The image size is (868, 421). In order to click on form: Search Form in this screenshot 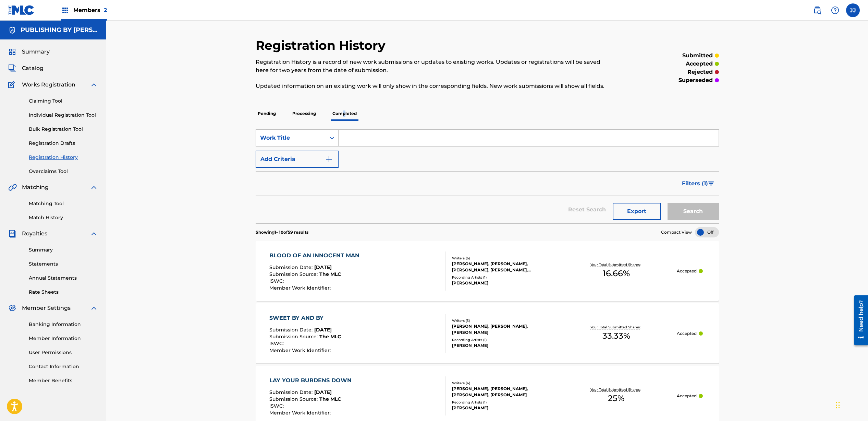, I will do `click(488, 176)`.